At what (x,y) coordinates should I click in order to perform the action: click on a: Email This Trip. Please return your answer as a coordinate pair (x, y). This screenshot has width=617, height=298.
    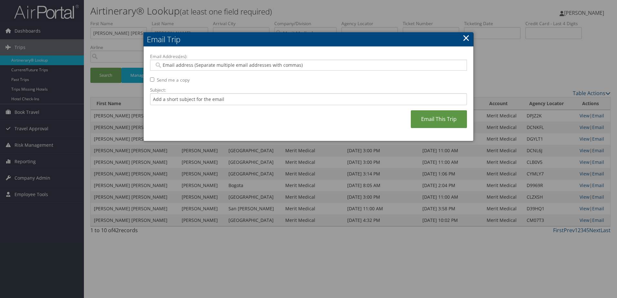
    Looking at the image, I should click on (439, 119).